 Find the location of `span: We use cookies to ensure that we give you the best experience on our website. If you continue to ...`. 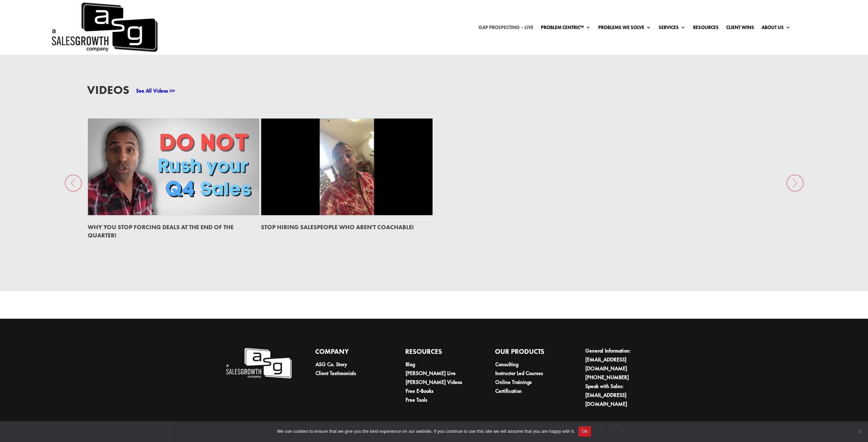

span: We use cookies to ensure that we give you the best experience on our website. If you continue to ... is located at coordinates (426, 431).